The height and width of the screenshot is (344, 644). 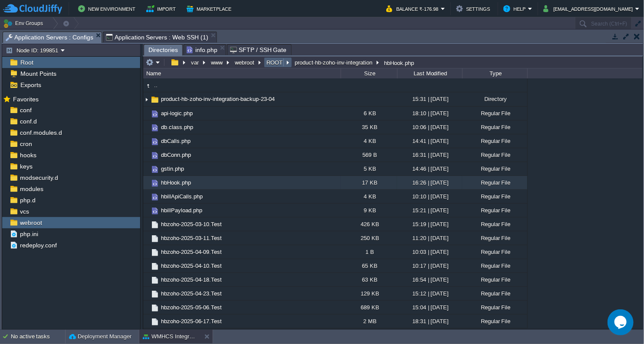 What do you see at coordinates (176, 141) in the screenshot?
I see `a: dbCalls.php` at bounding box center [176, 141].